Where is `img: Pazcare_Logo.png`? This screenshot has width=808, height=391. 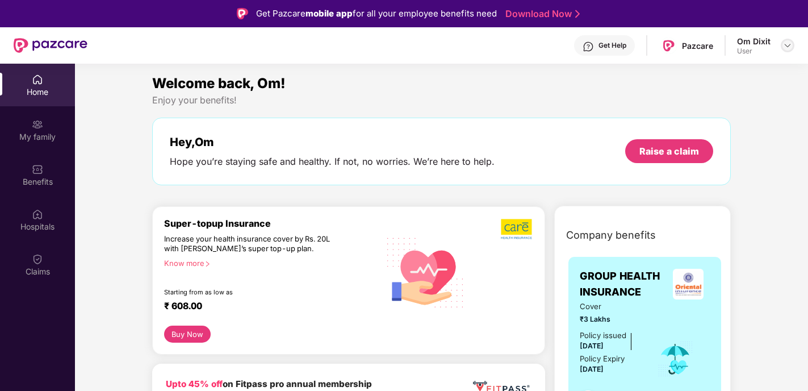 img: Pazcare_Logo.png is located at coordinates (668, 45).